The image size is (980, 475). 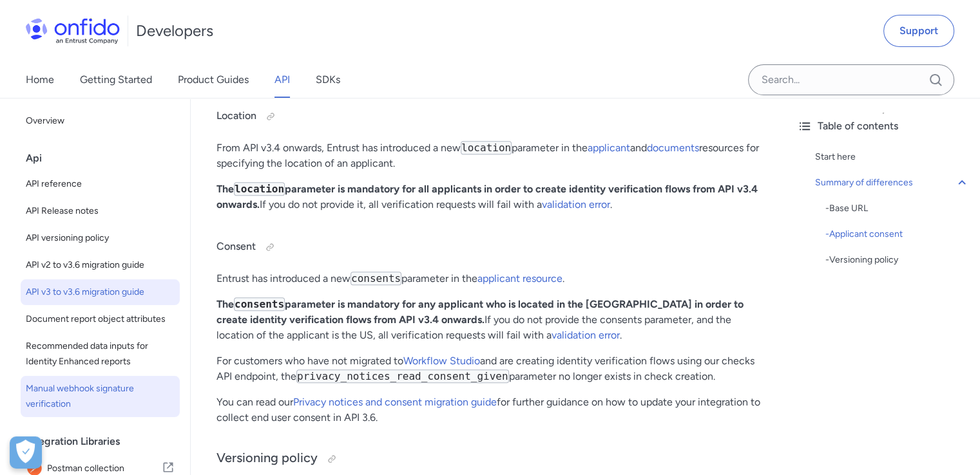 I want to click on code: privacy_notices_read_consent_given, so click(x=402, y=376).